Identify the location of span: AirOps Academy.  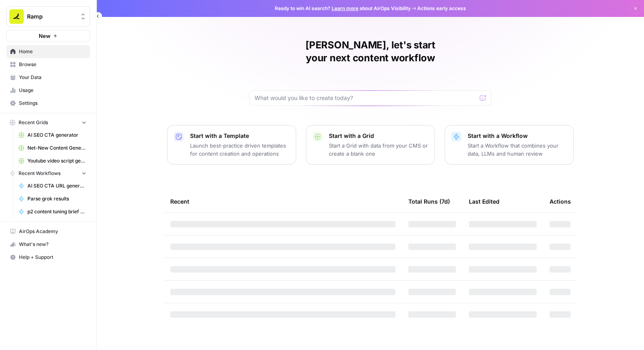
(52, 232).